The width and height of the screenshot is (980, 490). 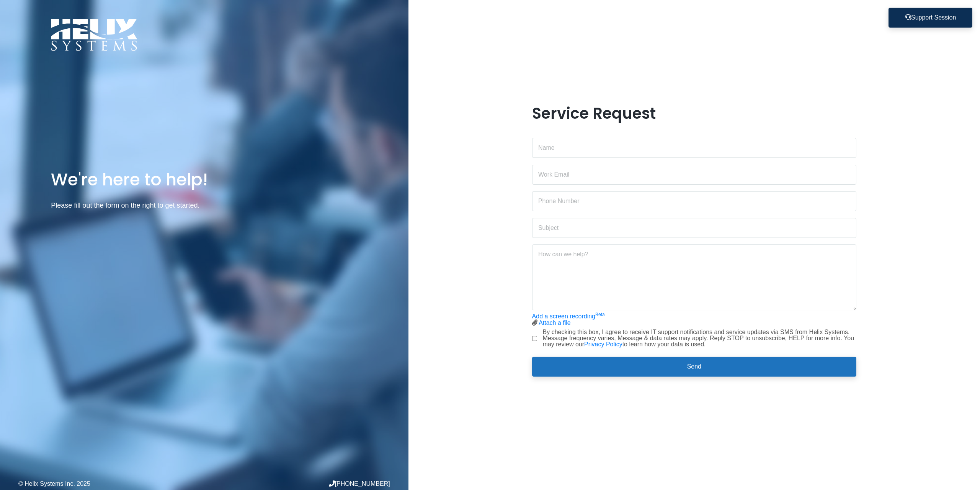 What do you see at coordinates (204, 206) in the screenshot?
I see `p: Please fill out the form on the right to get started.` at bounding box center [204, 206].